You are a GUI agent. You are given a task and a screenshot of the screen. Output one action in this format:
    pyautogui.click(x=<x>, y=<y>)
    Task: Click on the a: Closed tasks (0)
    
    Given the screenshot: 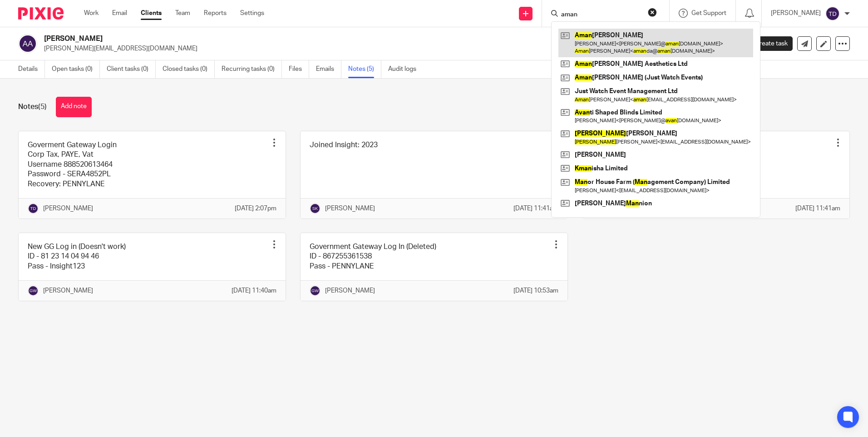 What is the action you would take?
    pyautogui.click(x=188, y=69)
    